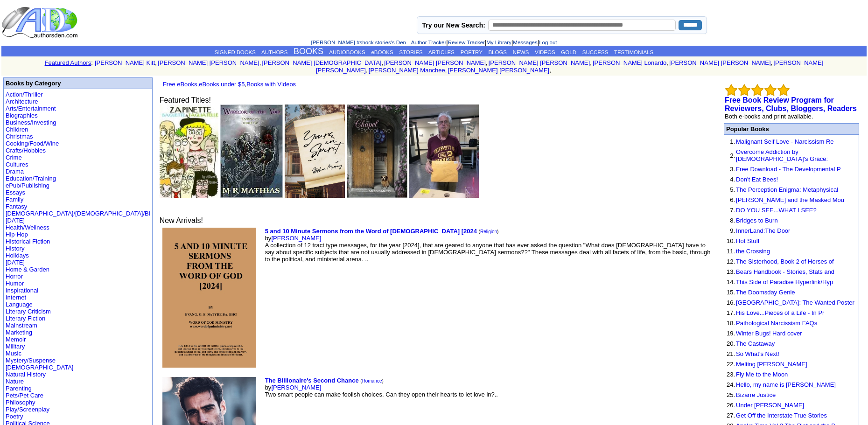 This screenshot has height=425, width=868. Describe the element at coordinates (781, 416) in the screenshot. I see `a: Get Off the Interstate True Stories` at that location.